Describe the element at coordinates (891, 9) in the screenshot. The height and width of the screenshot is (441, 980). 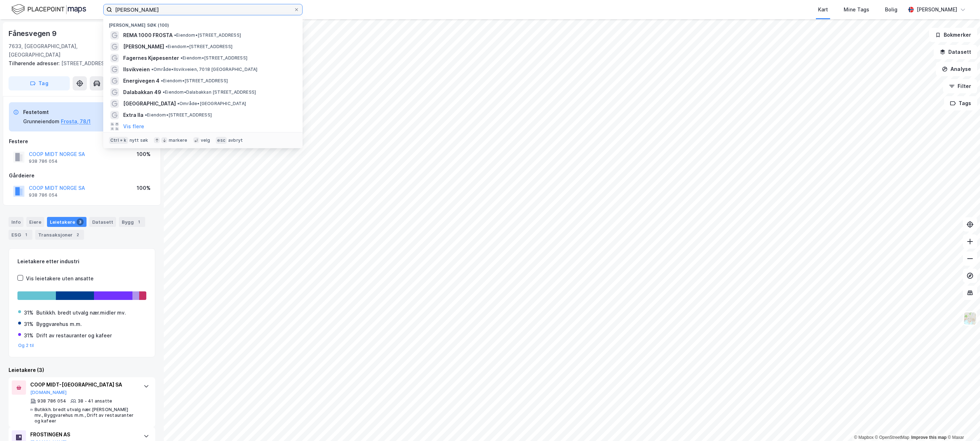
I see `div: Bolig` at that location.